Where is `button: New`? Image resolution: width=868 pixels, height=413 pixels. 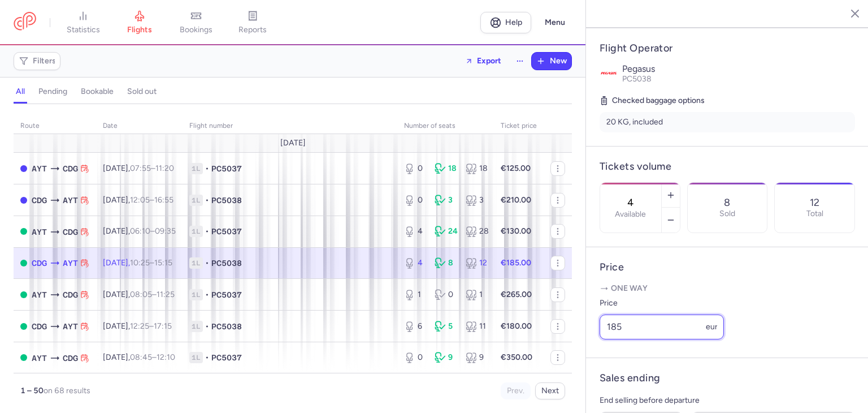
button: New is located at coordinates (552, 61).